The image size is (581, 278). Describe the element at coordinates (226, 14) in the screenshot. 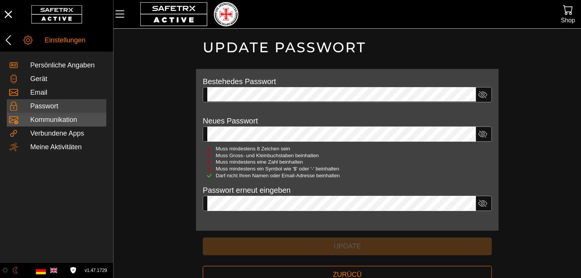

I see `img: RescueLogo.png` at that location.